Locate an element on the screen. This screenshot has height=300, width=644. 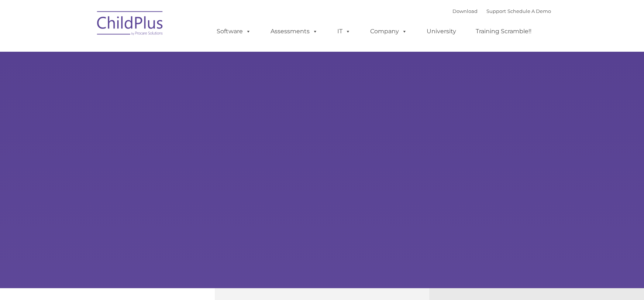
a: Support is located at coordinates (496, 11).